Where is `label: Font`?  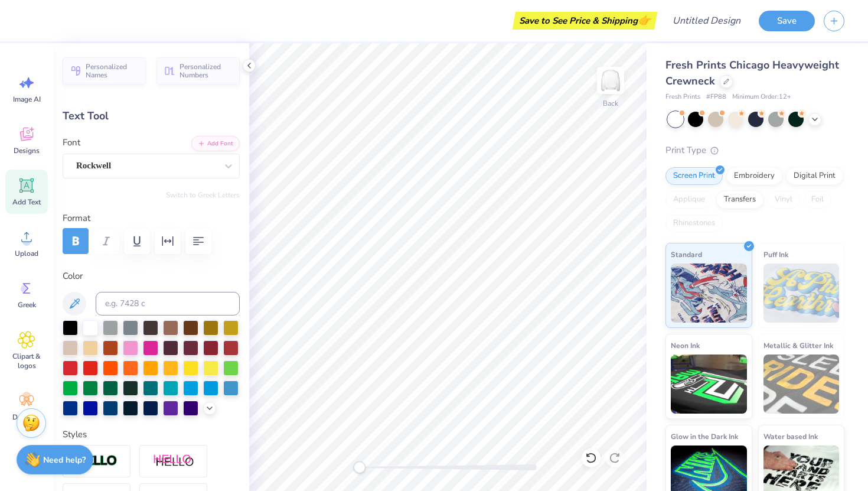 label: Font is located at coordinates (72, 143).